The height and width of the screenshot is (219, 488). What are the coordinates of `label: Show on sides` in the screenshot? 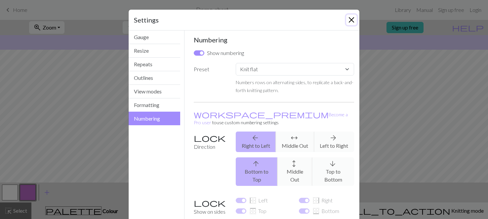 It's located at (211, 207).